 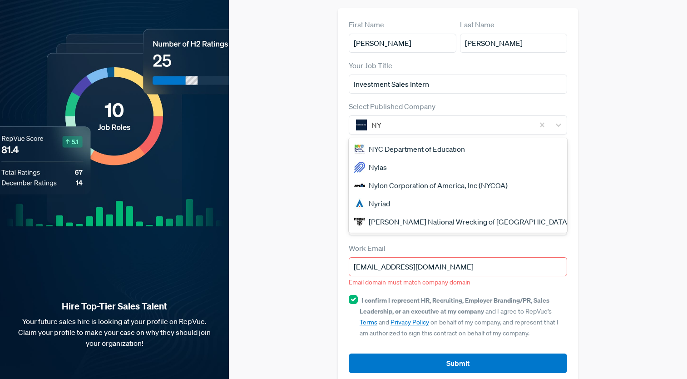 I want to click on div: Nyriad, so click(x=458, y=203).